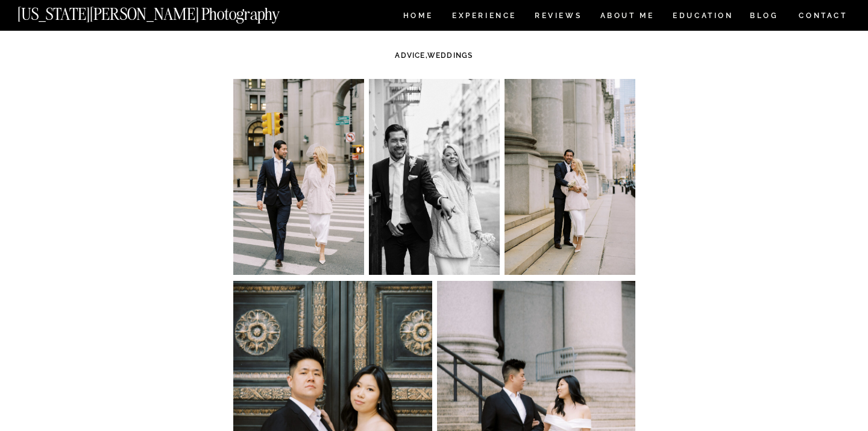 This screenshot has height=431, width=868. Describe the element at coordinates (703, 17) in the screenshot. I see `nav: EDUCATION` at that location.